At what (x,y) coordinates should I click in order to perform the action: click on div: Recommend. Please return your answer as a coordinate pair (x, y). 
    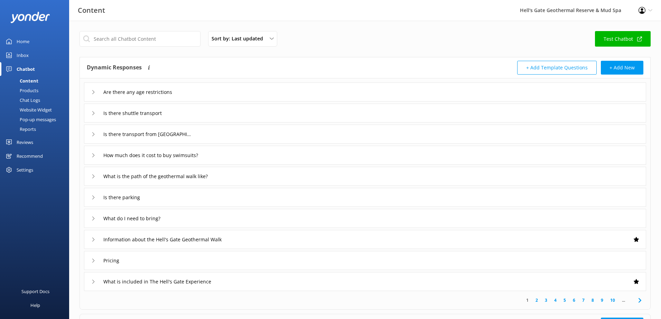
    Looking at the image, I should click on (30, 156).